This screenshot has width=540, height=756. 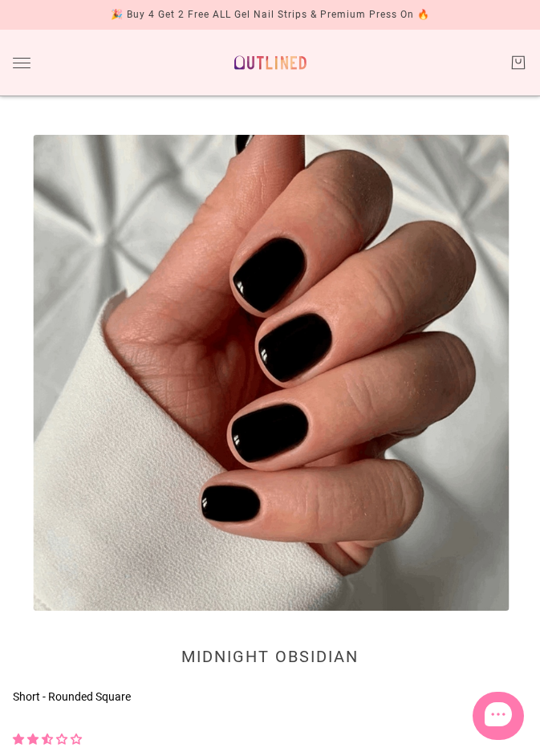 What do you see at coordinates (270, 372) in the screenshot?
I see `img: Midnight Obsidian-Press on Manicure-Outlined` at bounding box center [270, 372].